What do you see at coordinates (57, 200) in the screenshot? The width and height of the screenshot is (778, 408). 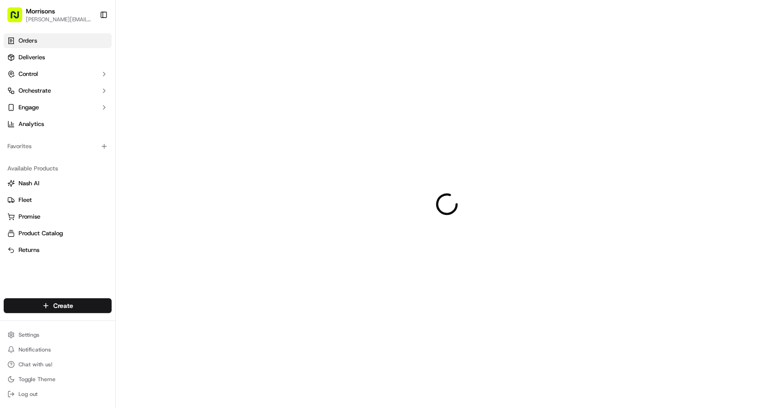 I see `a: Fleet` at bounding box center [57, 200].